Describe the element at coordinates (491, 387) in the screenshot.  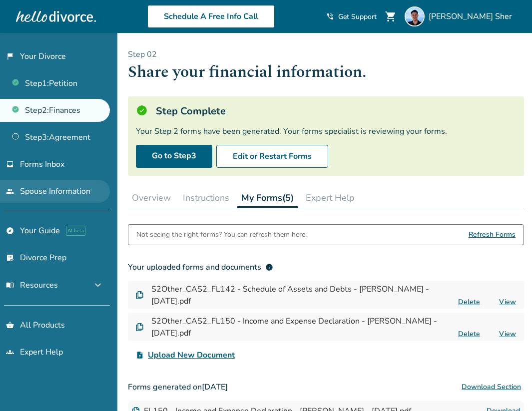
I see `button: Download Section` at that location.